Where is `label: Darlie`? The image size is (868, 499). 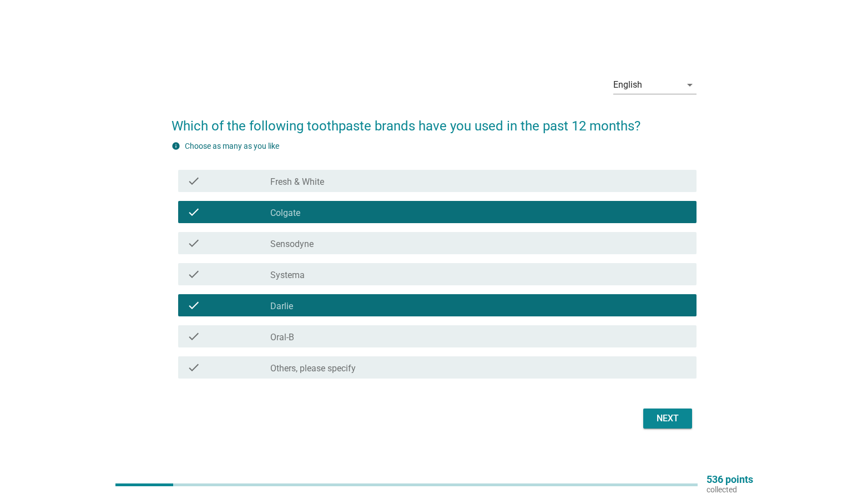 label: Darlie is located at coordinates (282, 306).